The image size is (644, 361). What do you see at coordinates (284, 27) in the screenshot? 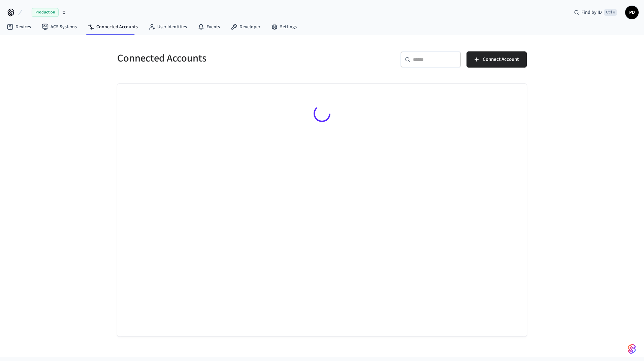
I see `a: Settings` at bounding box center [284, 27].